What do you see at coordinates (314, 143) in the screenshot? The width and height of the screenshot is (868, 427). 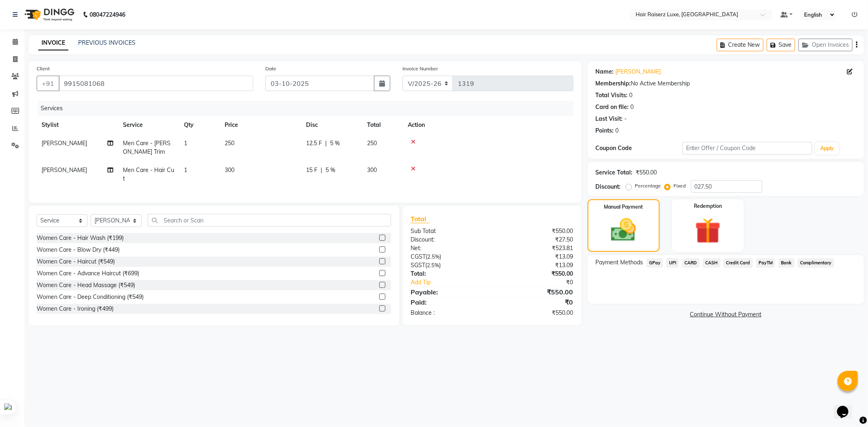 I see `span: 12.5 F` at bounding box center [314, 143].